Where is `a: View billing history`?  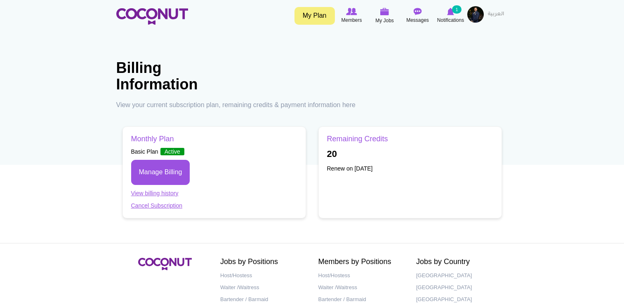 a: View billing history is located at coordinates (155, 193).